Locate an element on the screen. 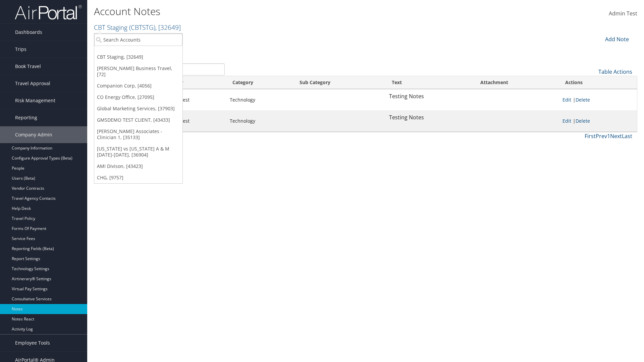 The width and height of the screenshot is (644, 362). th: Category: activate to sort column ascending is located at coordinates (260, 82).